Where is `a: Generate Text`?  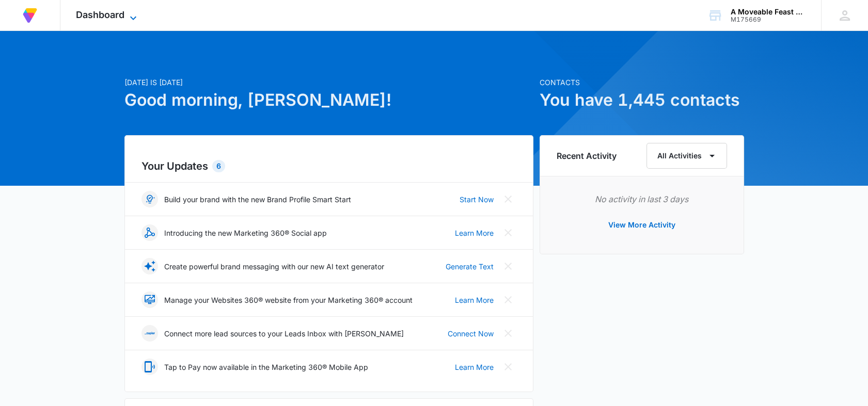
a: Generate Text is located at coordinates (469, 267).